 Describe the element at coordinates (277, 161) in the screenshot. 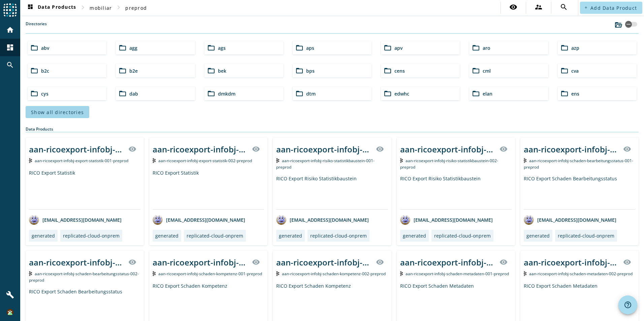

I see `img: Kafka Topic: aan-ricoexport-infobj-risiko-statistikbaustein-001-preprod` at that location.